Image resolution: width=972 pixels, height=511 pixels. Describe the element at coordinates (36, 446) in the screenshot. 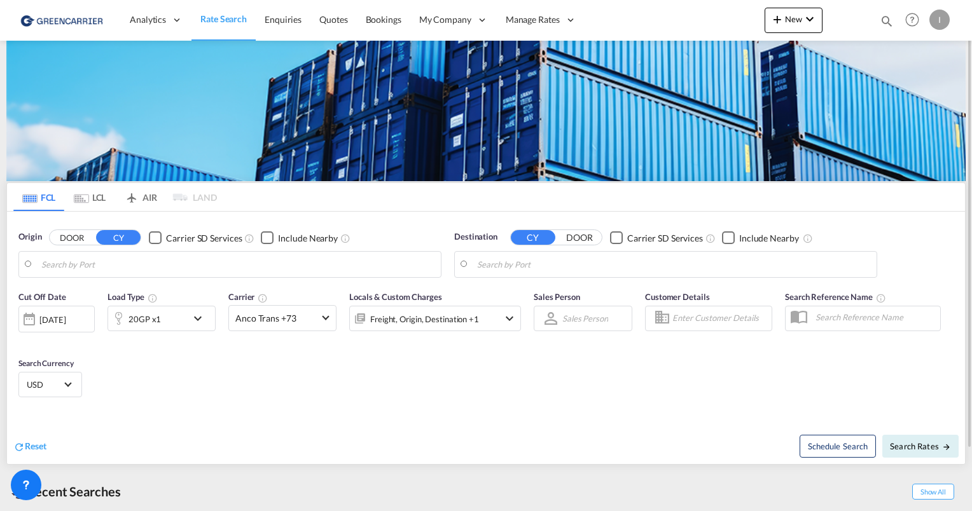

I see `span: Reset` at that location.